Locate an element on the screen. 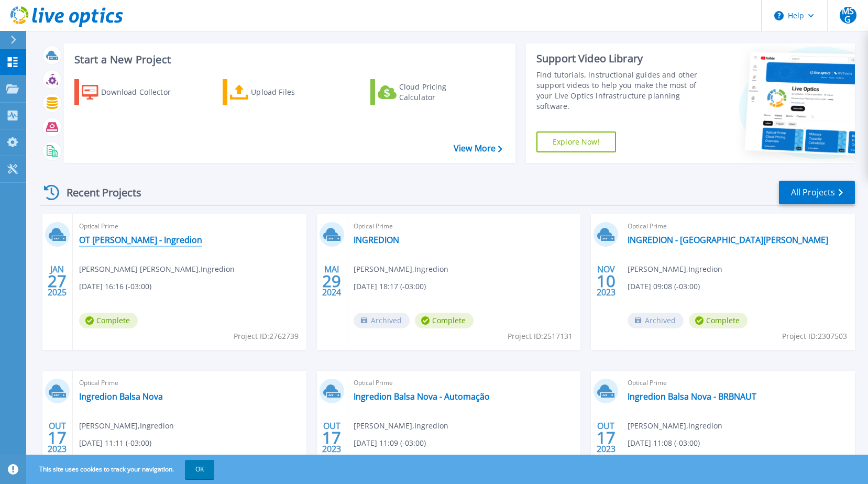  span: 27 is located at coordinates (57, 280).